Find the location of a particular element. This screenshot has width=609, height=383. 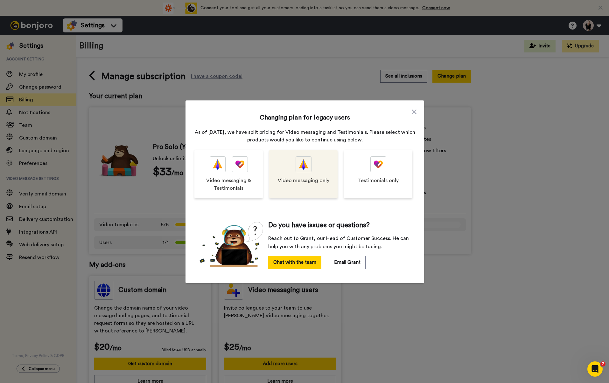

button: Email Grant is located at coordinates (347, 263).